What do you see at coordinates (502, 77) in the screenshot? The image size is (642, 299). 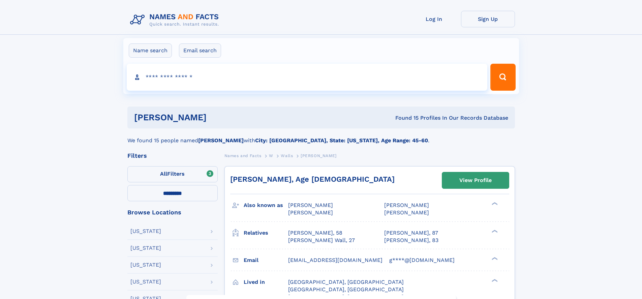 I see `button: Search Button` at bounding box center [502, 77].